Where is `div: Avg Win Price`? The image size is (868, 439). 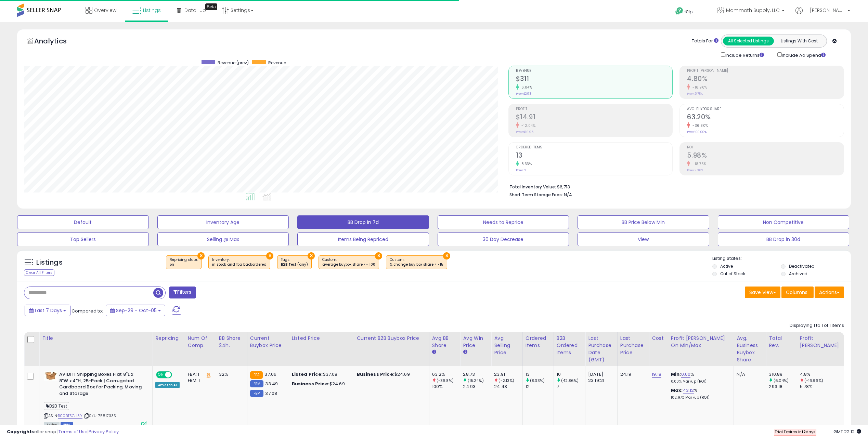 div: Avg Win Price is located at coordinates (475, 342).